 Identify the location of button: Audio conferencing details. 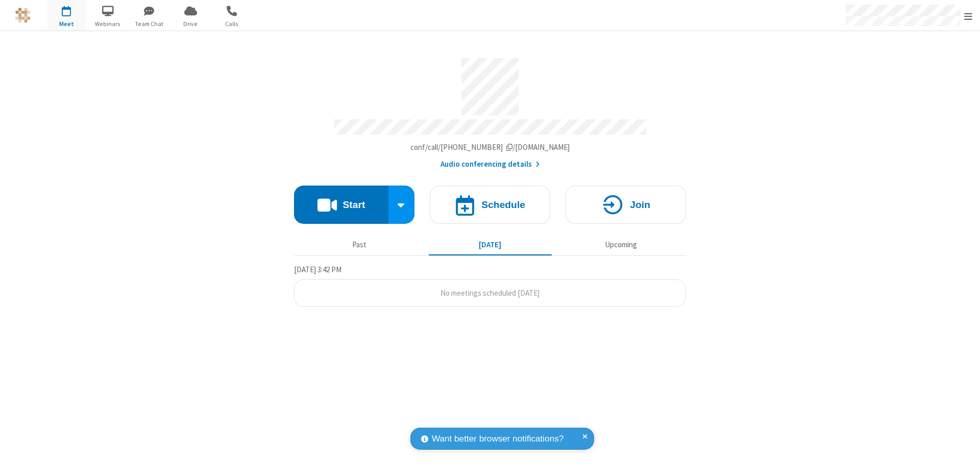
(490, 164).